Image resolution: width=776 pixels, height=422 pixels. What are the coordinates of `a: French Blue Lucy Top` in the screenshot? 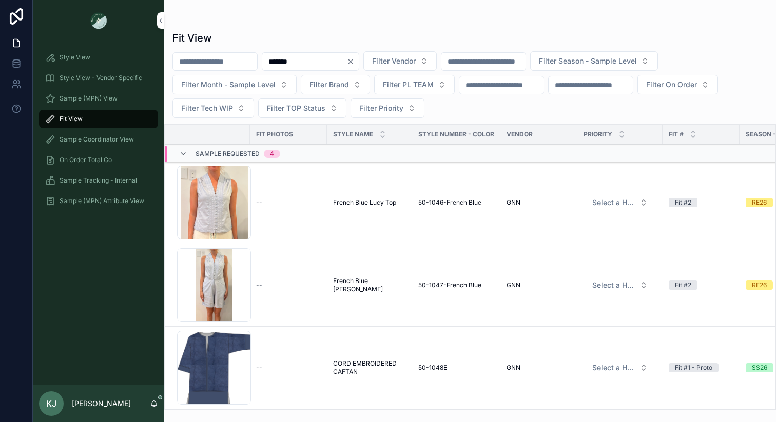 It's located at (370, 203).